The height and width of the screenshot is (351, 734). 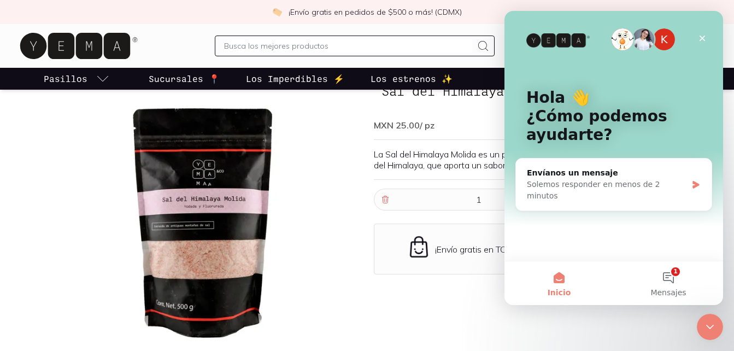 I want to click on div: Cerrar, so click(x=198, y=27).